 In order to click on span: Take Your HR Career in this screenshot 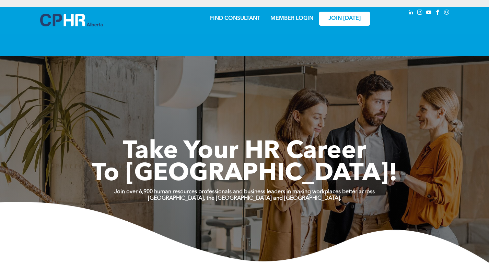, I will do `click(244, 152)`.